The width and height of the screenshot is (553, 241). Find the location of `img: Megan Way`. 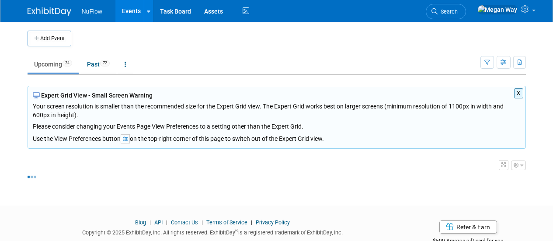

img: Megan Way is located at coordinates (497, 10).